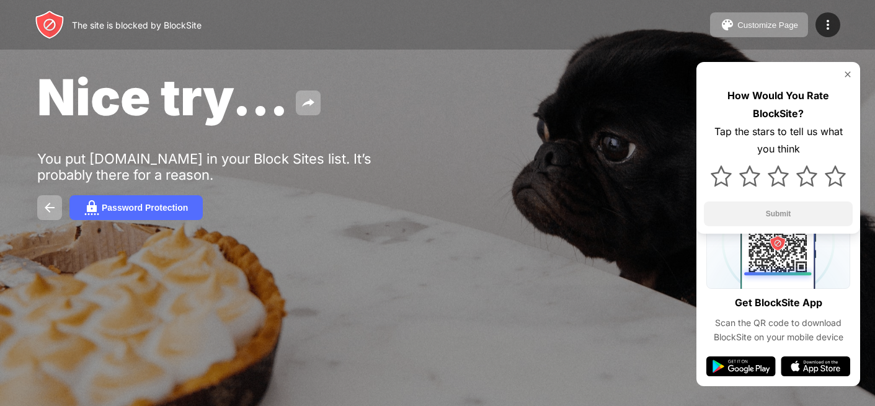  What do you see at coordinates (778, 330) in the screenshot?
I see `div: Scan the QR code to download BlockSite on your mobile device` at bounding box center [778, 330].